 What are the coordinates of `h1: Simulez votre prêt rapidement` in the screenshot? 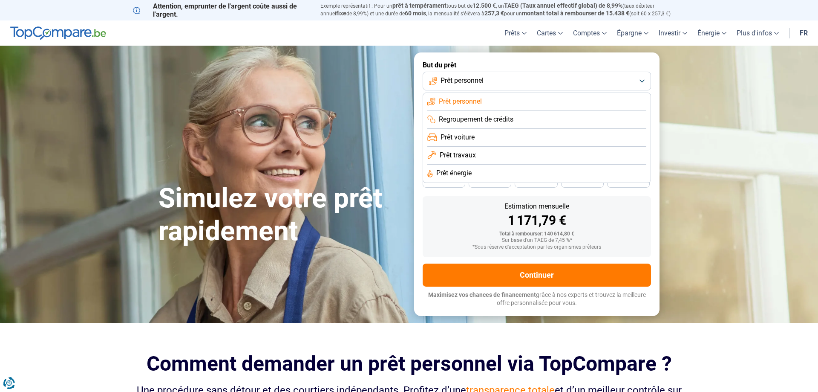 It's located at (281, 215).